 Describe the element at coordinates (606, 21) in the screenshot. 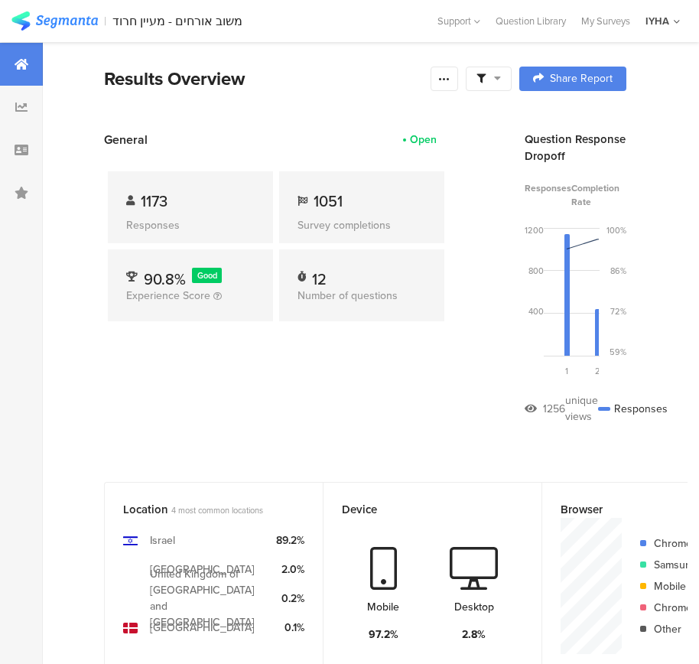

I see `a: My Surveys` at that location.